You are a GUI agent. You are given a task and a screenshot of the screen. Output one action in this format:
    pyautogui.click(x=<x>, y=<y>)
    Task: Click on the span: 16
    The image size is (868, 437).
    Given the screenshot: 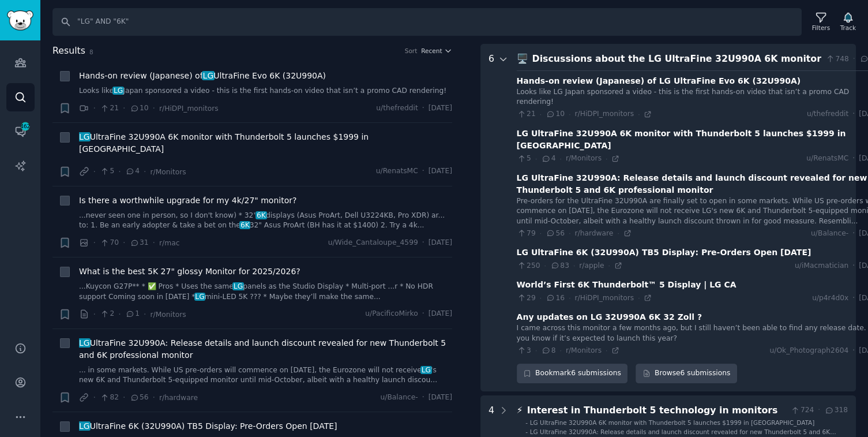 What is the action you would take?
    pyautogui.click(x=555, y=298)
    